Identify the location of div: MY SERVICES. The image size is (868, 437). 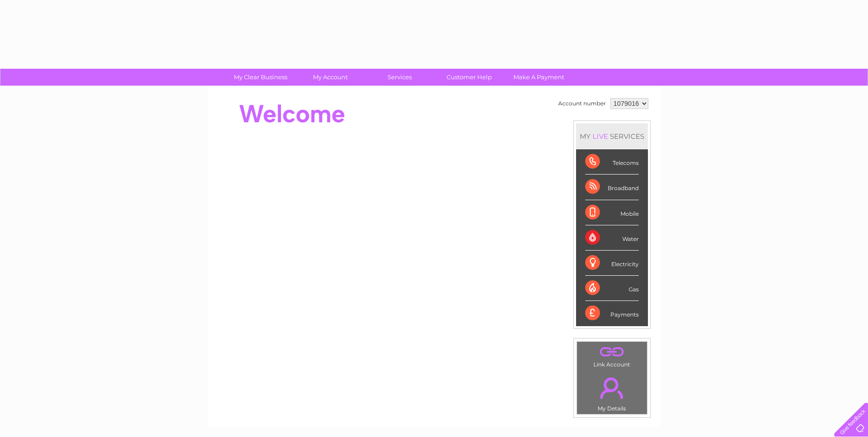
(612, 136).